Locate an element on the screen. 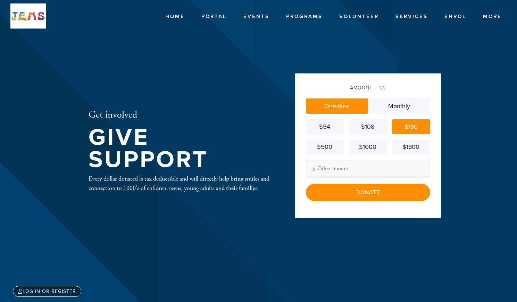 This screenshot has width=517, height=302. a: $180 is located at coordinates (411, 126).